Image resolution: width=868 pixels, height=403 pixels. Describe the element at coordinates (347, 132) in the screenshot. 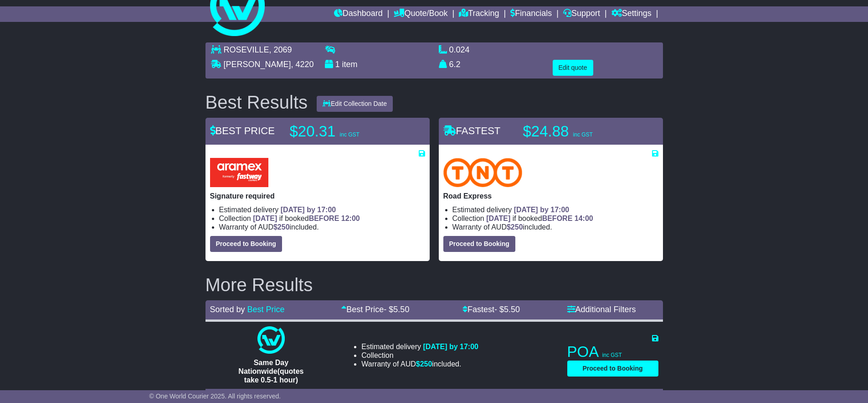

I see `p: $20.31` at that location.